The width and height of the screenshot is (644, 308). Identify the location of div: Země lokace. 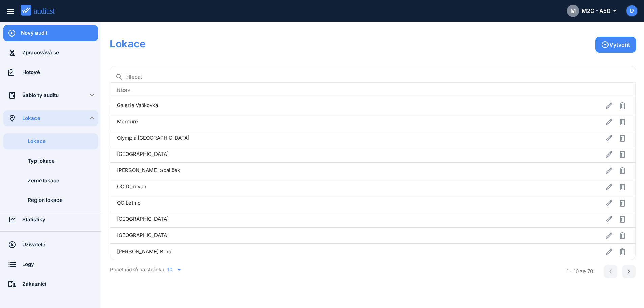
(63, 180).